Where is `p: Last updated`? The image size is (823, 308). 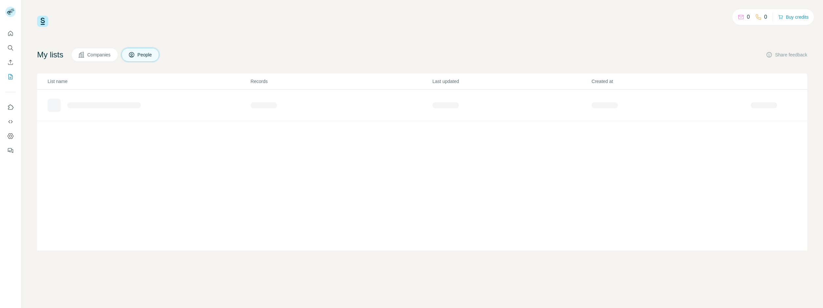 p: Last updated is located at coordinates (511, 81).